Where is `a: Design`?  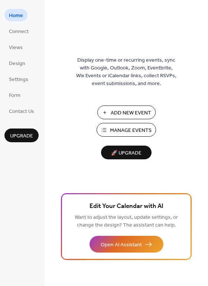 a: Design is located at coordinates (17, 63).